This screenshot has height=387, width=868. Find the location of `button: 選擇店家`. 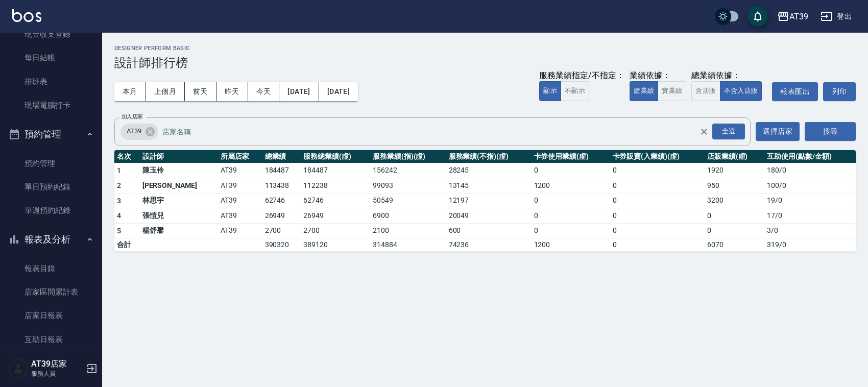

button: 選擇店家 is located at coordinates (778, 131).